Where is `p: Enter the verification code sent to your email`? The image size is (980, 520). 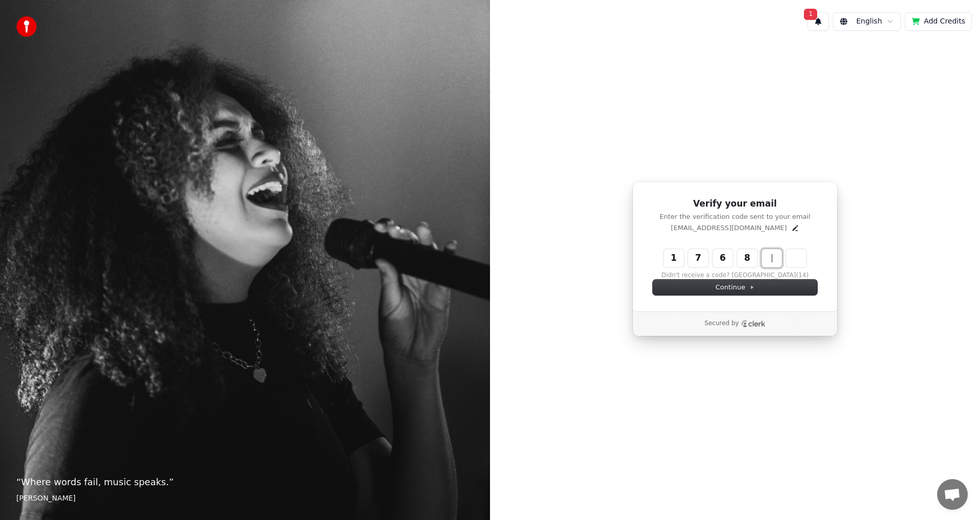 p: Enter the verification code sent to your email is located at coordinates (735, 216).